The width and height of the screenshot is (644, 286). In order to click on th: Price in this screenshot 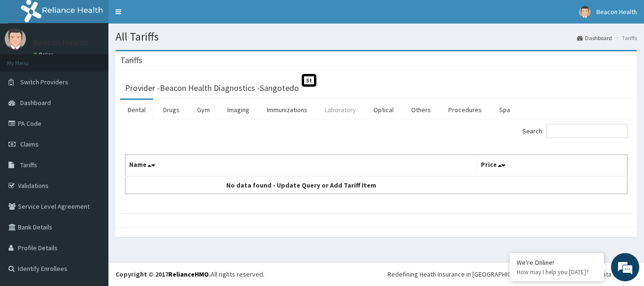, I will do `click(552, 166)`.